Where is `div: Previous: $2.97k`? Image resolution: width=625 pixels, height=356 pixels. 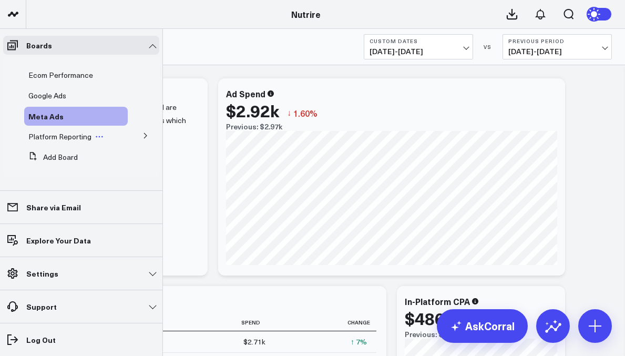
div: Previous: $2.97k is located at coordinates (391, 127).